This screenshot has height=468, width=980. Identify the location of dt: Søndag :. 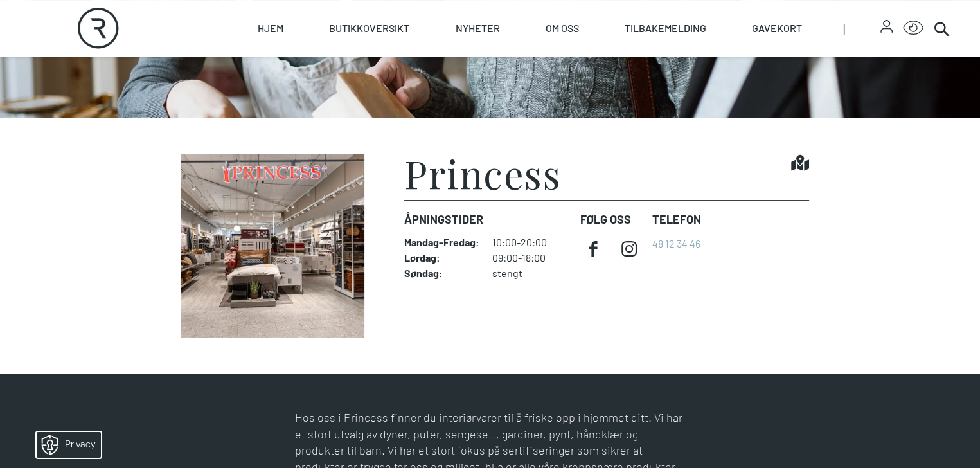
(441, 273).